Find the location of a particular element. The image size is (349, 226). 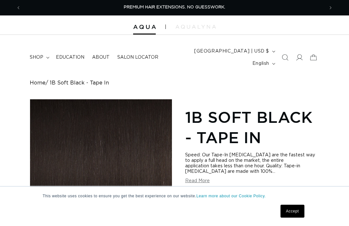

summary: Search is located at coordinates (285, 57).